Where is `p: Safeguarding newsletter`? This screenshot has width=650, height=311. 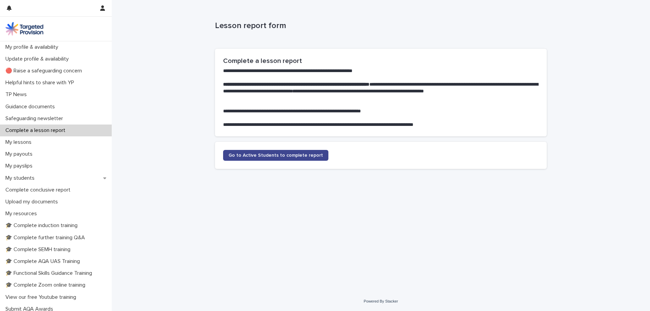 p: Safeguarding newsletter is located at coordinates (36, 118).